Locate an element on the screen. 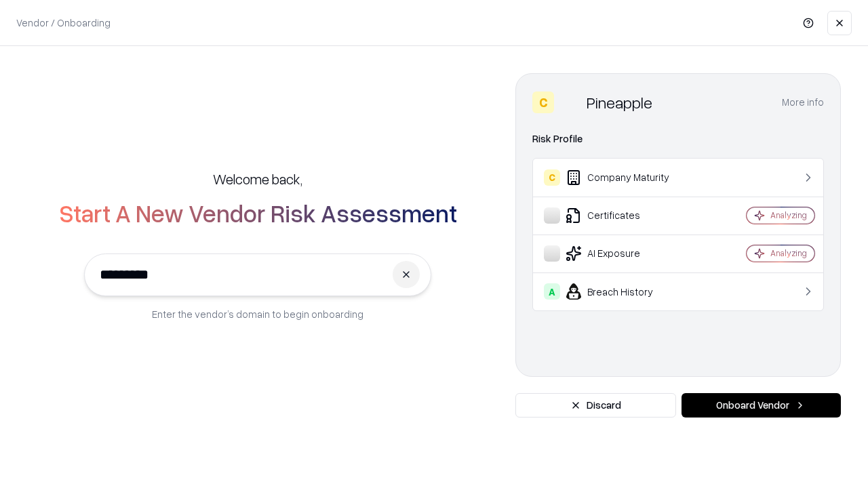 This screenshot has width=868, height=488. p: Vendor / Onboarding is located at coordinates (63, 22).